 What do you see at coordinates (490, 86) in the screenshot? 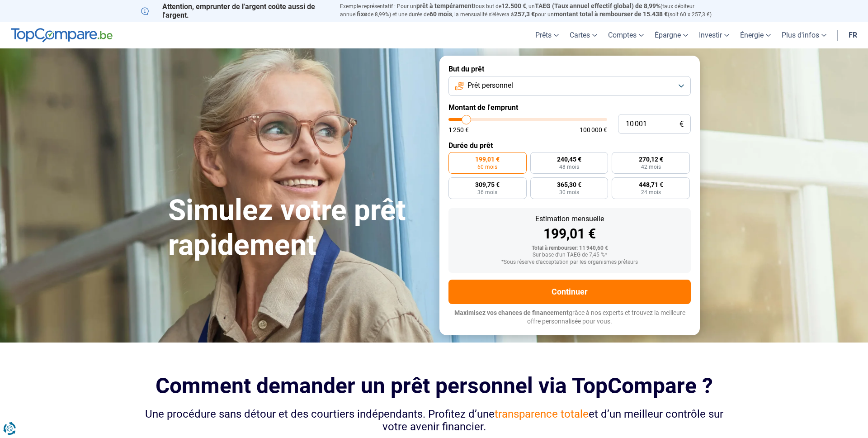
I see `span: Prêt personnel` at bounding box center [490, 86].